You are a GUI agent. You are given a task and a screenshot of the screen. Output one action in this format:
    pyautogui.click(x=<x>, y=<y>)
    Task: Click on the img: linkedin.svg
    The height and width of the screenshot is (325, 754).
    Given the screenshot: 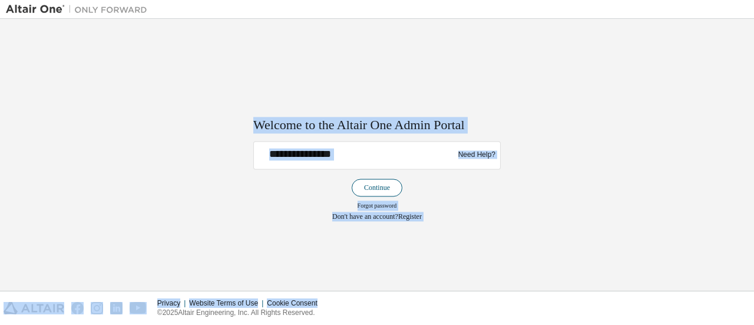 What is the action you would take?
    pyautogui.click(x=116, y=308)
    